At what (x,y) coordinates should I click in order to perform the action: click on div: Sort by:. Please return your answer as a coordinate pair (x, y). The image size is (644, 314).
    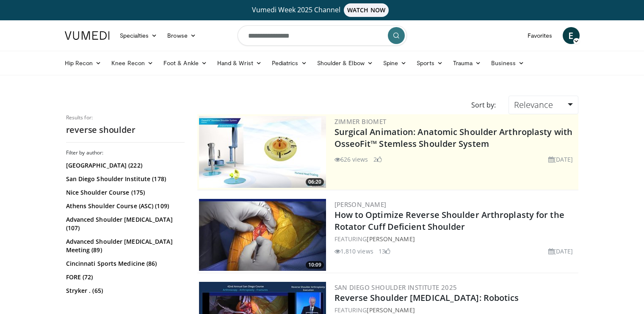
    Looking at the image, I should click on (484, 105).